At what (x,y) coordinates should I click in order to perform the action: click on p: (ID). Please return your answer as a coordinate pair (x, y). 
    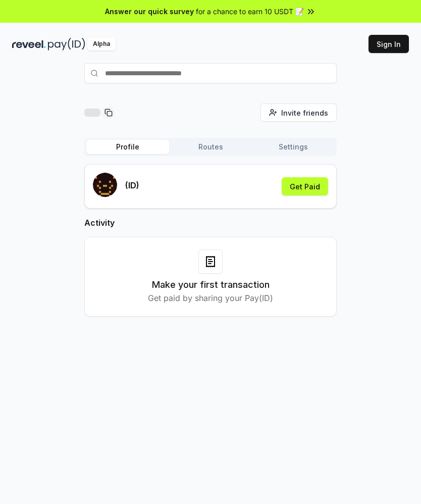
    Looking at the image, I should click on (132, 185).